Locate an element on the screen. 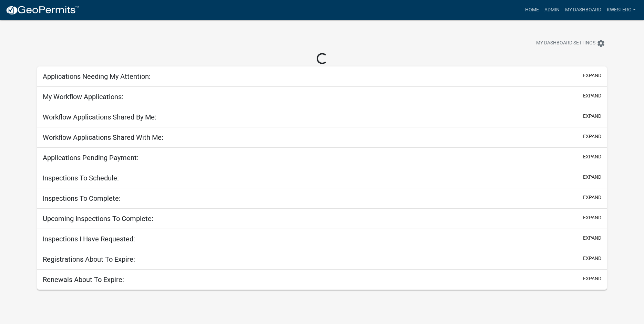  span: My Dashboard Settings is located at coordinates (566, 44).